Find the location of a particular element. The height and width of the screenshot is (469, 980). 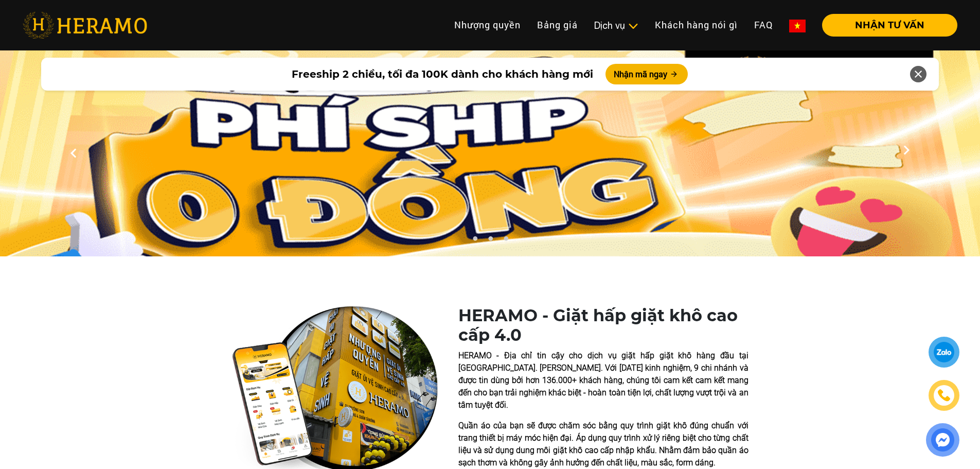

img: heramo-logo.png is located at coordinates (85, 25).